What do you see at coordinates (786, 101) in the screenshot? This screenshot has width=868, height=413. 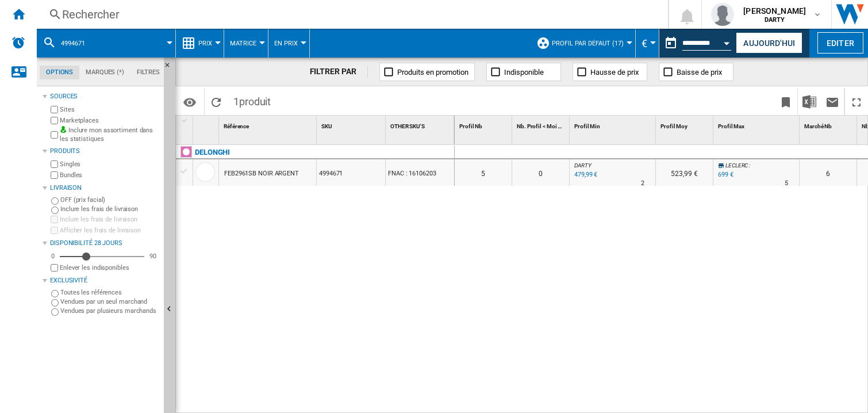 I see `button: Créer un favoris` at bounding box center [786, 101].